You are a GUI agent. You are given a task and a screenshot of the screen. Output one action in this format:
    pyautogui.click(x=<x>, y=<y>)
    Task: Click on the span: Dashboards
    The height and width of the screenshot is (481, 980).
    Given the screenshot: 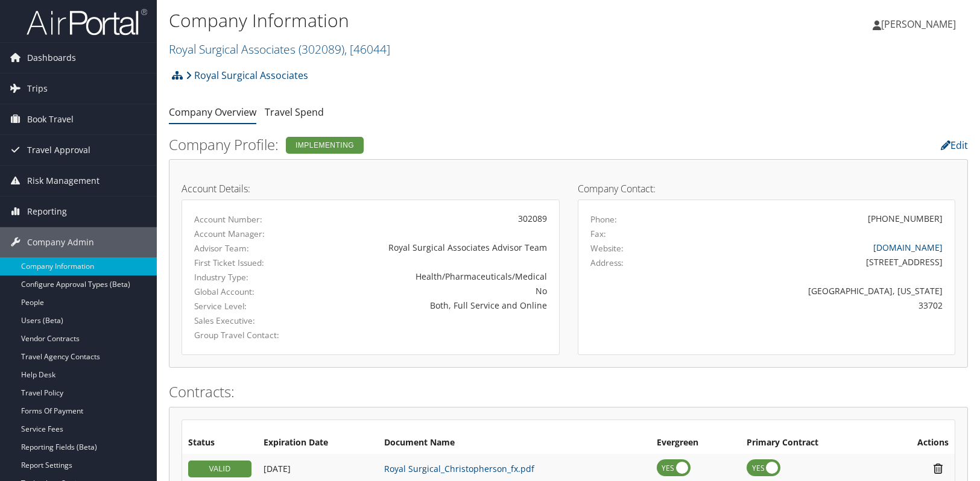 What is the action you would take?
    pyautogui.click(x=51, y=58)
    